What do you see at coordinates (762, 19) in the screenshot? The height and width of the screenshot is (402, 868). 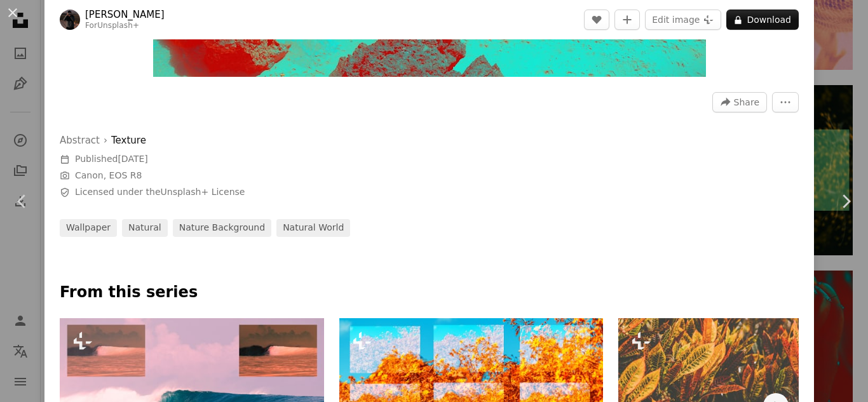 I see `button: Download` at bounding box center [762, 19].